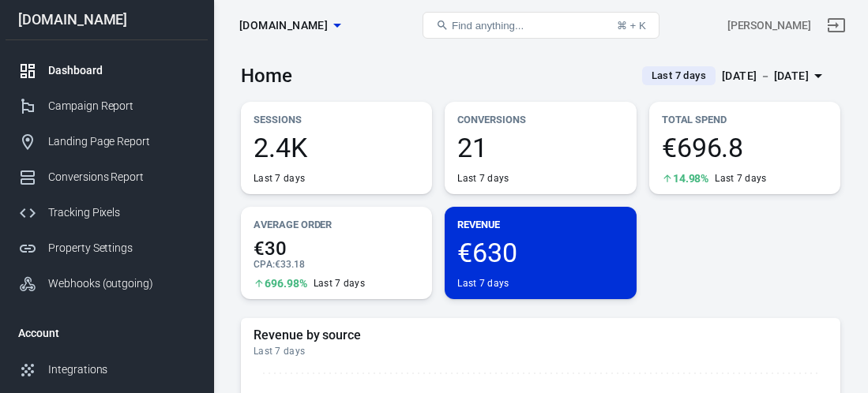 The width and height of the screenshot is (868, 393). Describe the element at coordinates (336, 147) in the screenshot. I see `span: 2.4K` at that location.